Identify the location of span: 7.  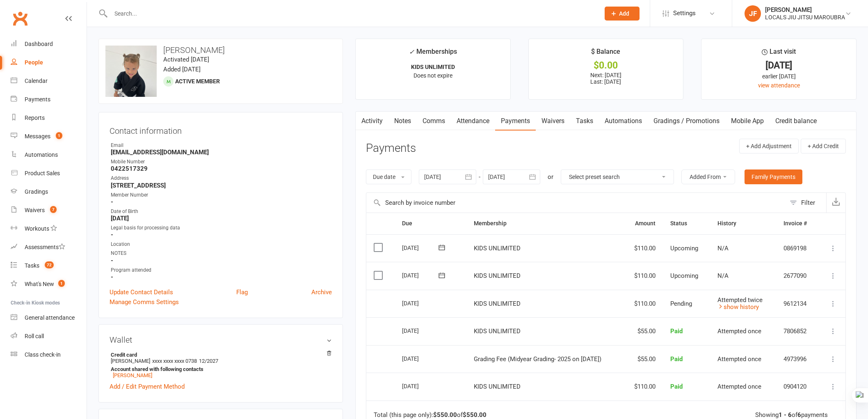
(53, 210).